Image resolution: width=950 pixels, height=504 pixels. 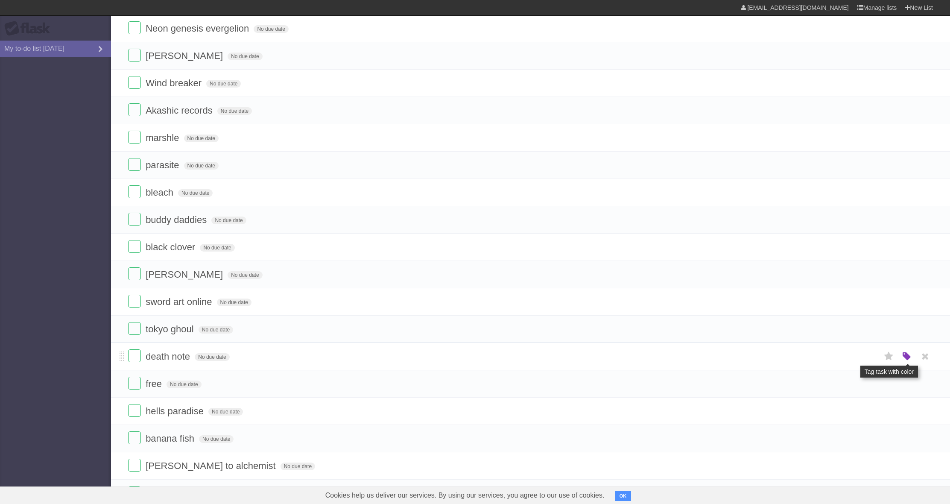 What do you see at coordinates (180, 301) in the screenshot?
I see `span: sword art online` at bounding box center [180, 301].